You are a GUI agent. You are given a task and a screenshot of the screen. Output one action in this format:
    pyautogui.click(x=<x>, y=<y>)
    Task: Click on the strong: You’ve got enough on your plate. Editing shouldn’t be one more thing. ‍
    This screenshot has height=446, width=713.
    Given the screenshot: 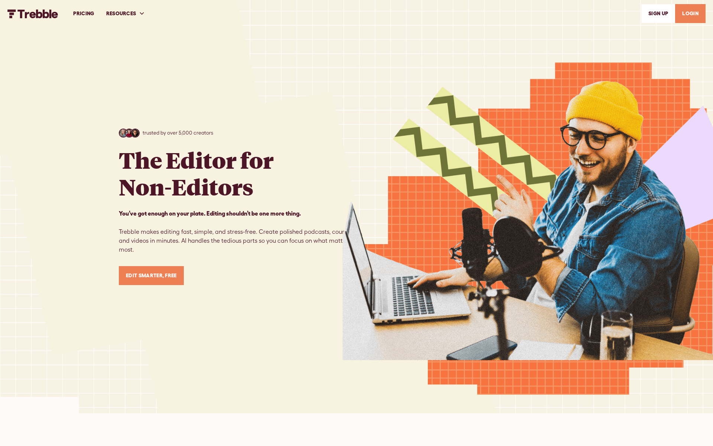 What is the action you would take?
    pyautogui.click(x=210, y=213)
    